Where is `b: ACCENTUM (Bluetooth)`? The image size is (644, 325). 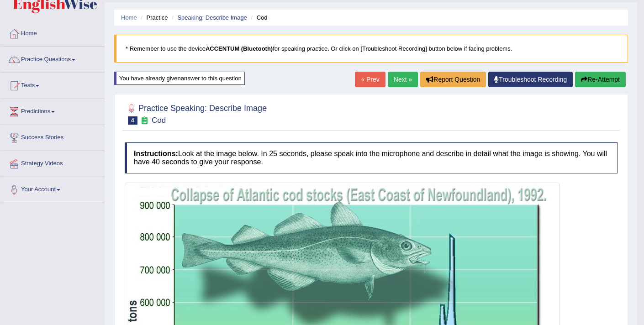
b: ACCENTUM (Bluetooth) is located at coordinates (239, 48).